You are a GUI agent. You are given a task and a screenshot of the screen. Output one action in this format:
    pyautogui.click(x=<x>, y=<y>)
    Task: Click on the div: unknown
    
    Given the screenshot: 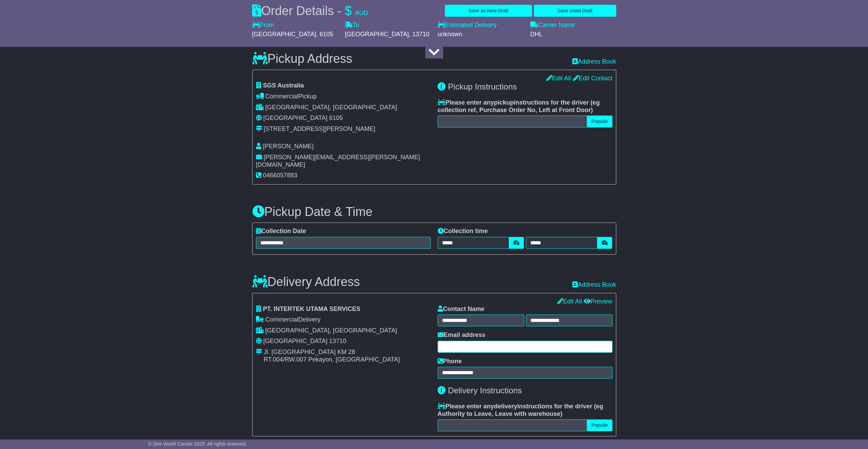 What is the action you would take?
    pyautogui.click(x=481, y=34)
    